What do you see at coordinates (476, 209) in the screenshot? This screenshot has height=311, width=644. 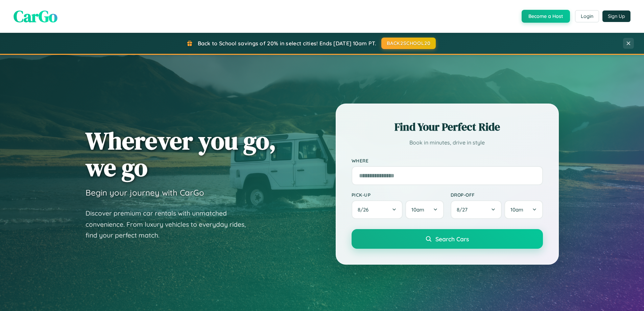 I see `button: 8/27` at bounding box center [476, 209].